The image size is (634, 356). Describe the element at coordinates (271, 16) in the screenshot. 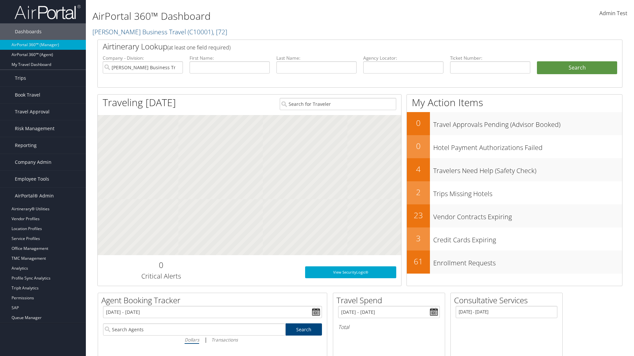

I see `h1: AirPortal 360™ Dashboard` at that location.